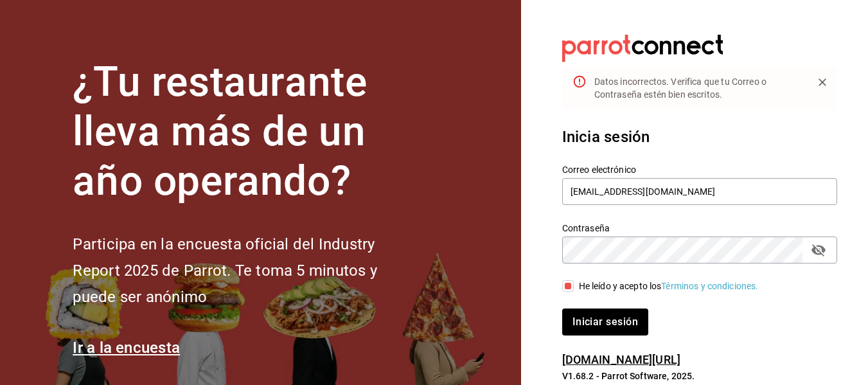 The image size is (868, 385). I want to click on input: Ingresa tu correo electrónico, so click(700, 192).